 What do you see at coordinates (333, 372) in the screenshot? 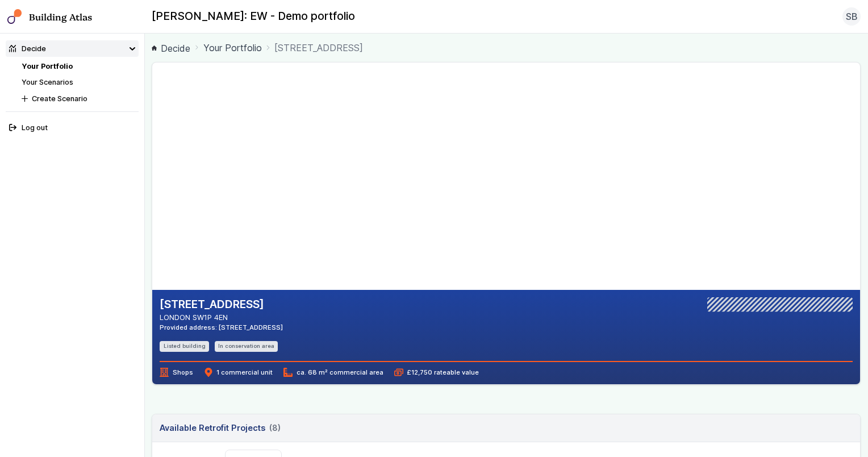
I see `span: ca. 68 m² commercial area` at bounding box center [333, 372].